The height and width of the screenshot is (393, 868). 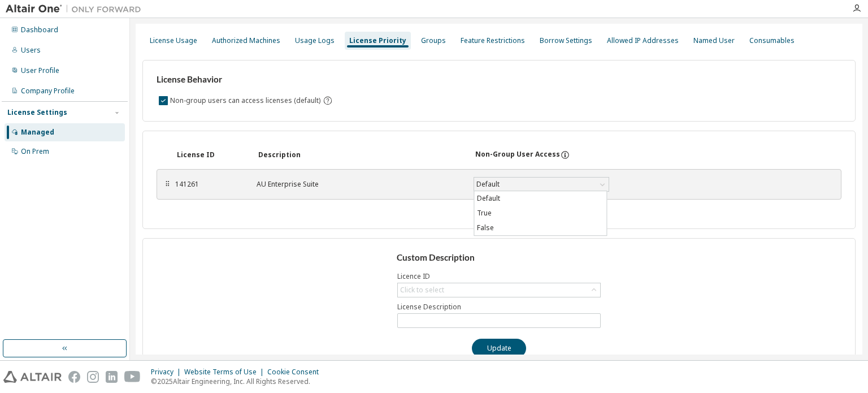 I want to click on div: Dashboard, so click(x=39, y=30).